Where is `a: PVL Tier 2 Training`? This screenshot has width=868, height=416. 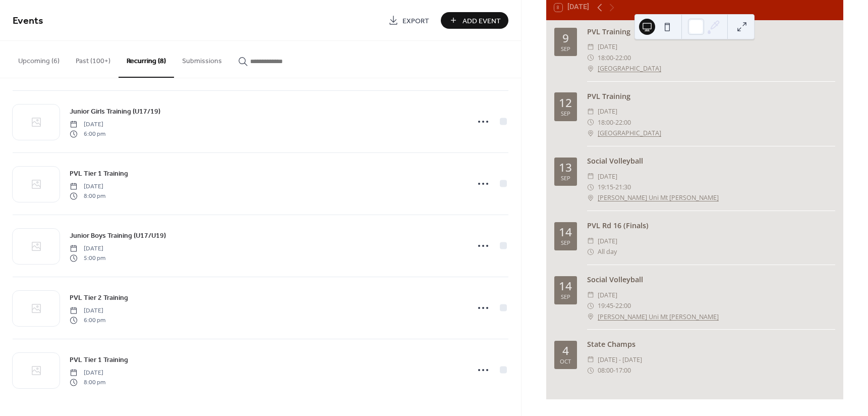
a: PVL Tier 2 Training is located at coordinates (98, 298).